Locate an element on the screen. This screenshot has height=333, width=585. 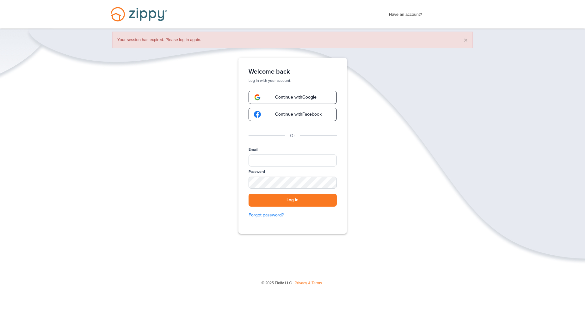
p: Or is located at coordinates (293, 136).